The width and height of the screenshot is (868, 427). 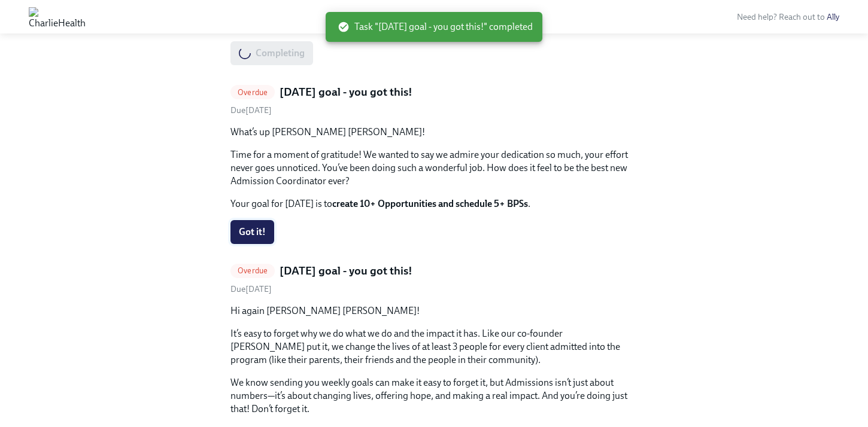 I want to click on strong: create 10+ Opportunities and schedule 5+ BPSs, so click(x=430, y=204).